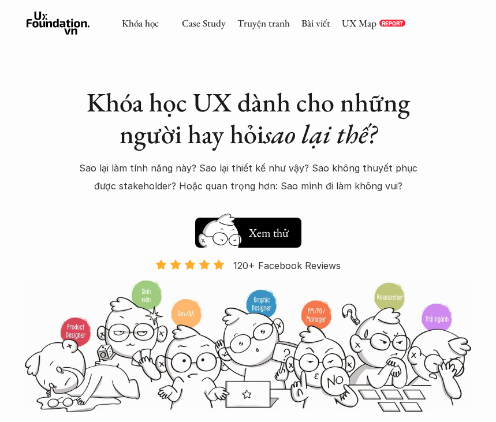  Describe the element at coordinates (359, 23) in the screenshot. I see `a: UX Map` at that location.